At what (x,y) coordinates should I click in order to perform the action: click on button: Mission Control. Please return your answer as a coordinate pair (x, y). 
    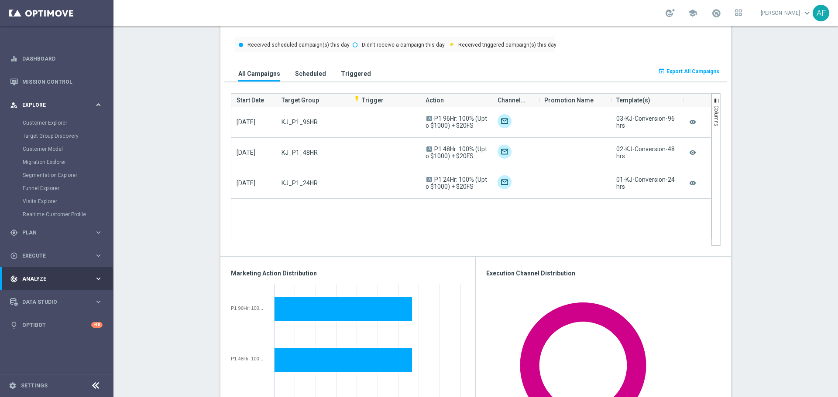
    Looking at the image, I should click on (56, 82).